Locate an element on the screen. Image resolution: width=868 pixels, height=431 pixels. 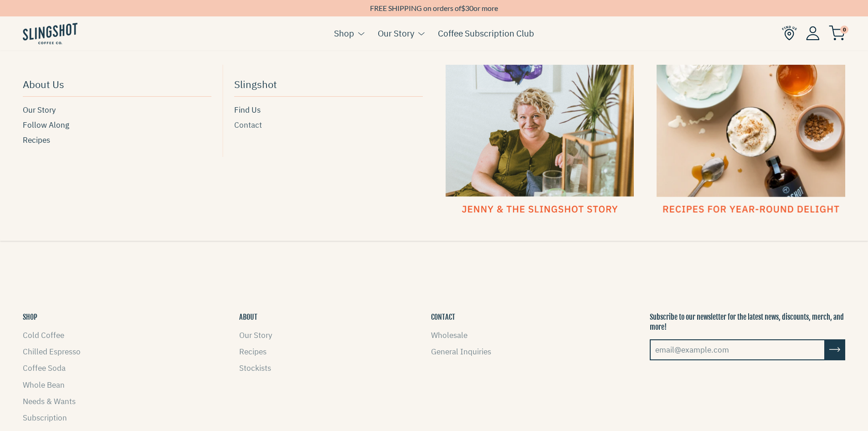
a: Stockists is located at coordinates (255, 368).